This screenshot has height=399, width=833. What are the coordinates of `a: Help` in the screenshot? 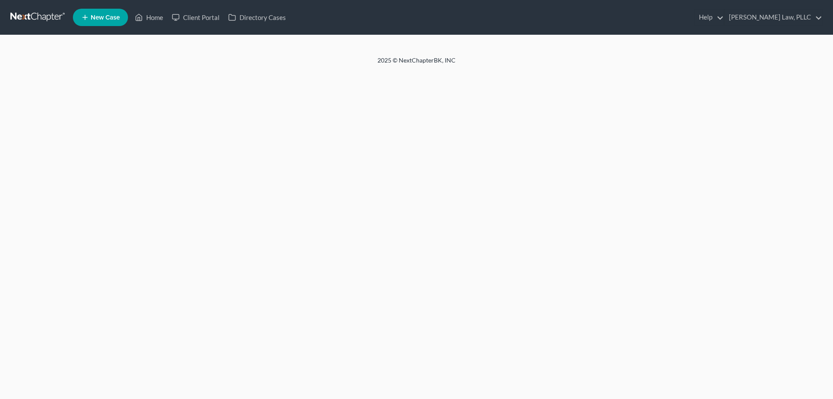 It's located at (709, 17).